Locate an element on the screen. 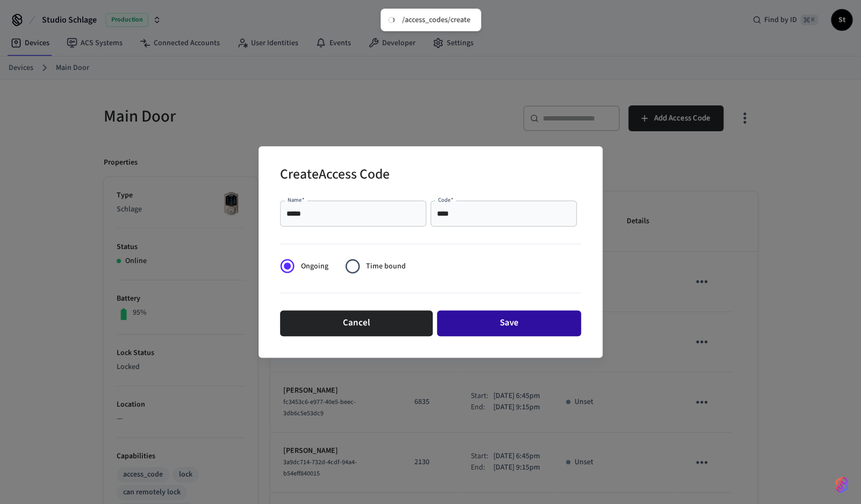 The image size is (861, 504). span: Time bound is located at coordinates (386, 266).